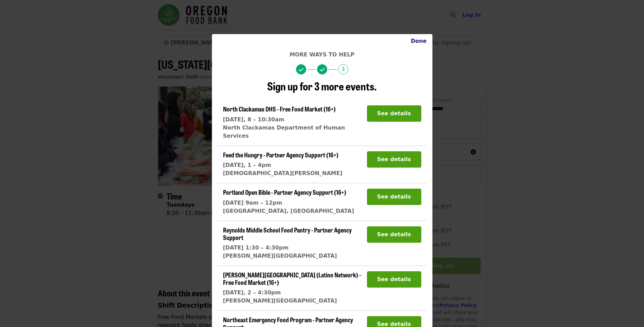 This screenshot has height=327, width=644. I want to click on span: Portland Open Bible - Partner Agency Support (16+), so click(285, 192).